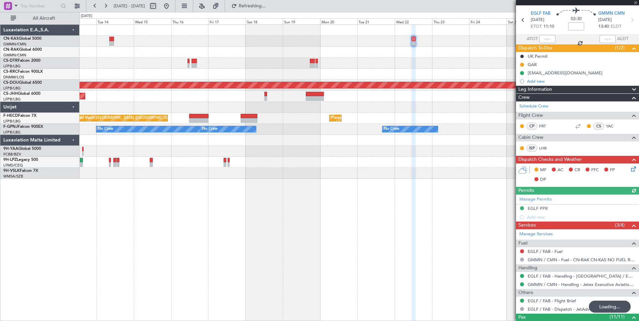 Image resolution: width=639 pixels, height=321 pixels. What do you see at coordinates (533, 107) in the screenshot?
I see `a: Schedule Crew` at bounding box center [533, 107].